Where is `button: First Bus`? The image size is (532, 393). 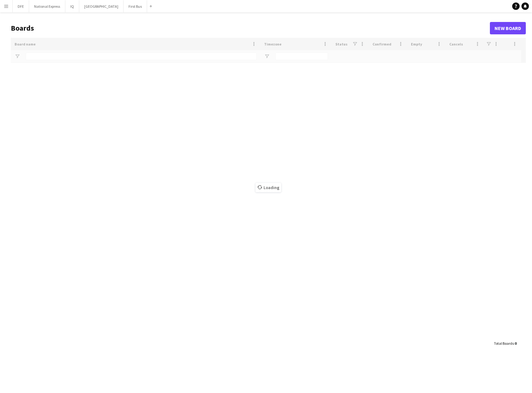
button: First Bus is located at coordinates (135, 6).